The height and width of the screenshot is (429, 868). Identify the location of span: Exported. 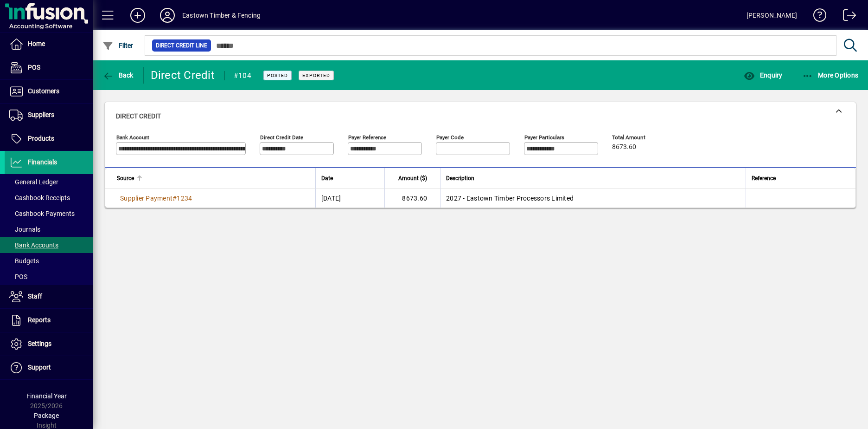
(316, 75).